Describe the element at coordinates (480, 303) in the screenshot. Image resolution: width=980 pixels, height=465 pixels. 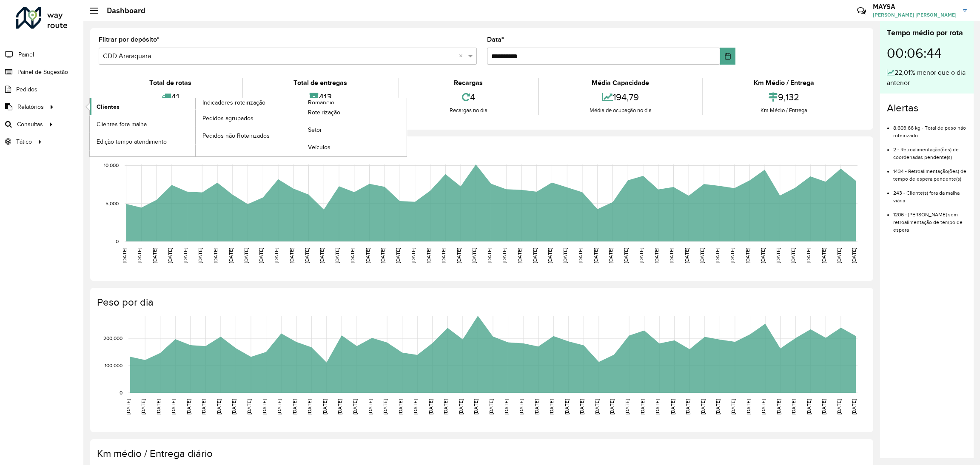
I see `h4: Peso por dia` at that location.